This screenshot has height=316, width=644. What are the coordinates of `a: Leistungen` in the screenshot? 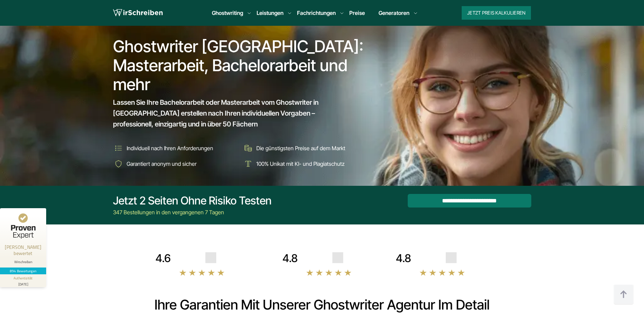 It's located at (270, 13).